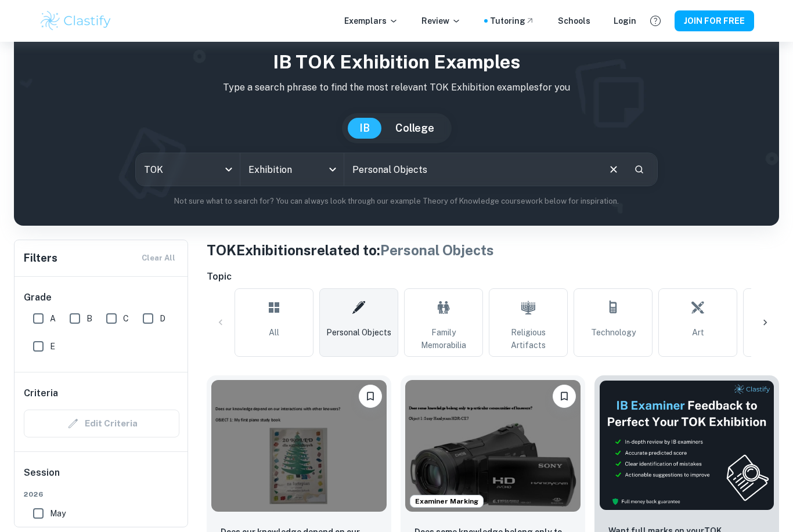 The height and width of the screenshot is (532, 793). What do you see at coordinates (41, 258) in the screenshot?
I see `h6: Filters` at bounding box center [41, 258].